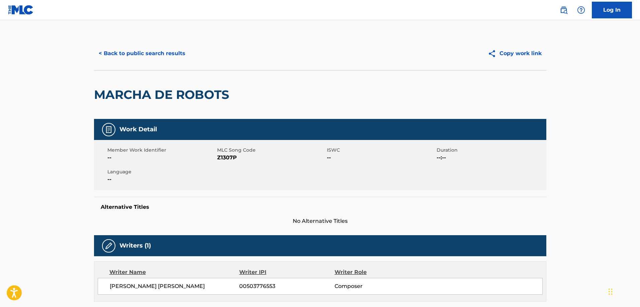  What do you see at coordinates (490, 150) in the screenshot?
I see `span: Duration` at bounding box center [490, 150].